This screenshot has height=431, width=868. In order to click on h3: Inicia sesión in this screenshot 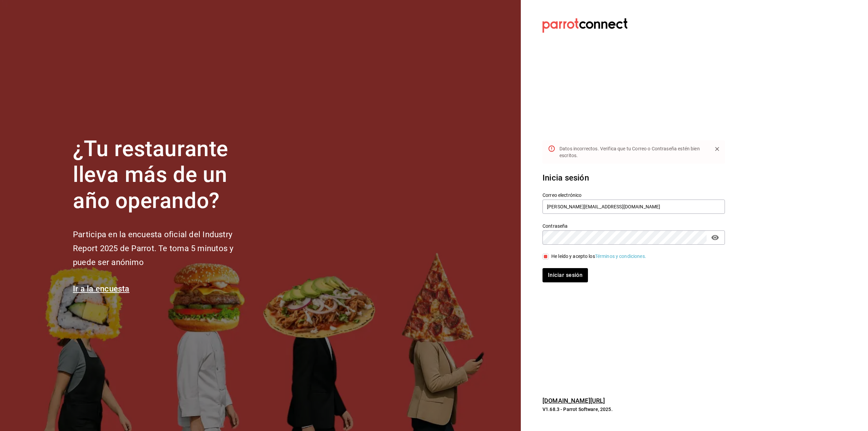, I will do `click(634, 178)`.